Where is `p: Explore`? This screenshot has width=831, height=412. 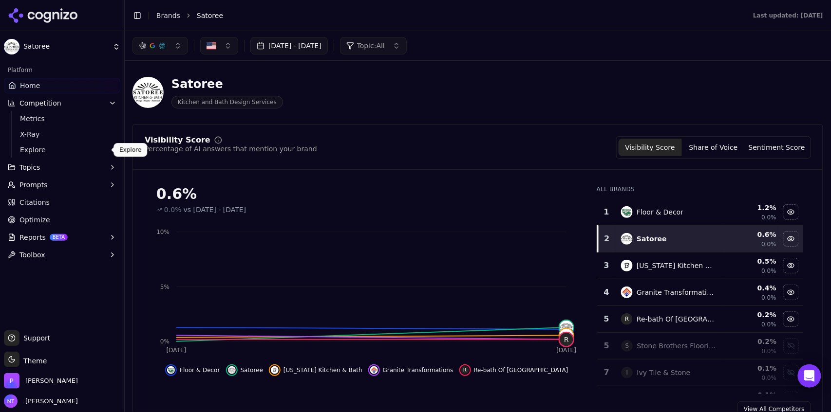 p: Explore is located at coordinates (130, 150).